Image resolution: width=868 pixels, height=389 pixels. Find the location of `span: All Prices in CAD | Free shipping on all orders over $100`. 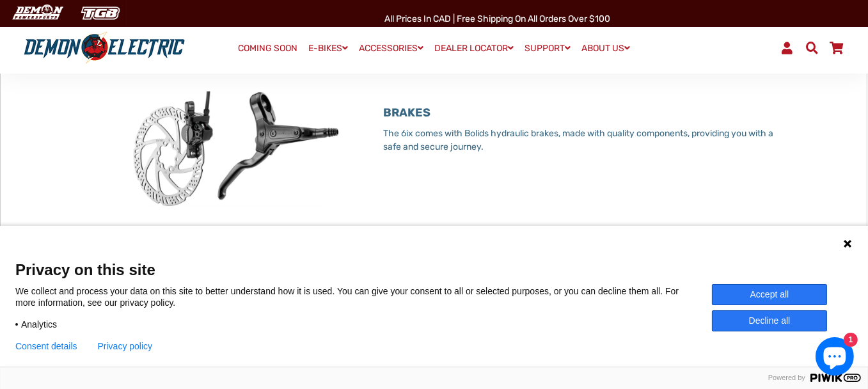

span: All Prices in CAD | Free shipping on all orders over $100 is located at coordinates (497, 19).